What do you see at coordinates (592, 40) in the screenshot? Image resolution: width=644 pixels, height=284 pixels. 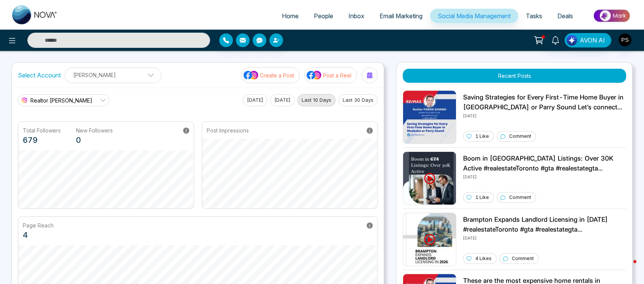 I see `span: AVON AI` at bounding box center [592, 40].